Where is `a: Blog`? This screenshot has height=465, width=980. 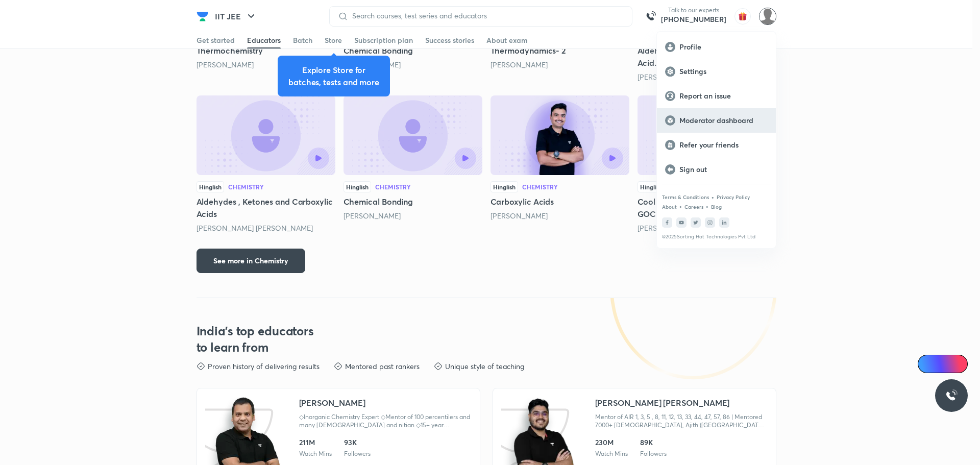 a: Blog is located at coordinates (716, 207).